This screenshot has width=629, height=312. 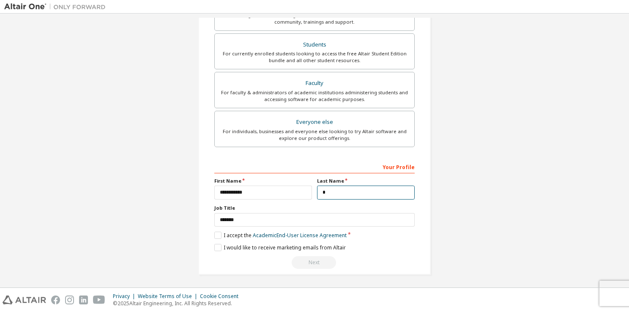 I want to click on div: For individuals, businesses and everyone else looking to try Altair software and explore our prod..., so click(x=314, y=135).